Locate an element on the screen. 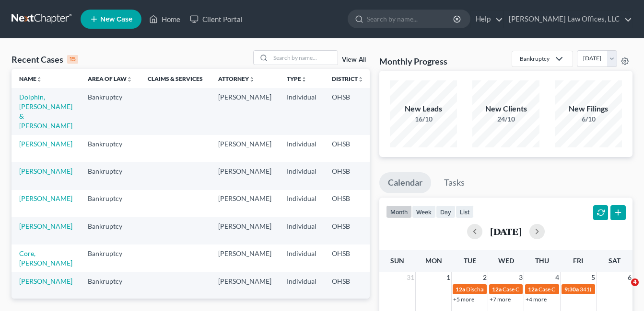  span: 6 is located at coordinates (629, 278).